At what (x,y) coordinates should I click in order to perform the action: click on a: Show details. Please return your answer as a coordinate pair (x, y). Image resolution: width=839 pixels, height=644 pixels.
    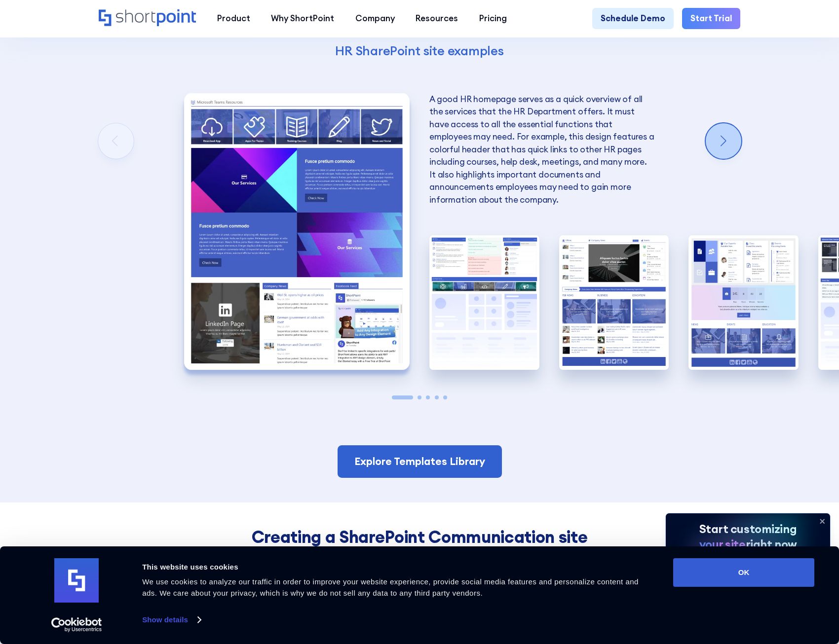
    Looking at the image, I should click on (171, 620).